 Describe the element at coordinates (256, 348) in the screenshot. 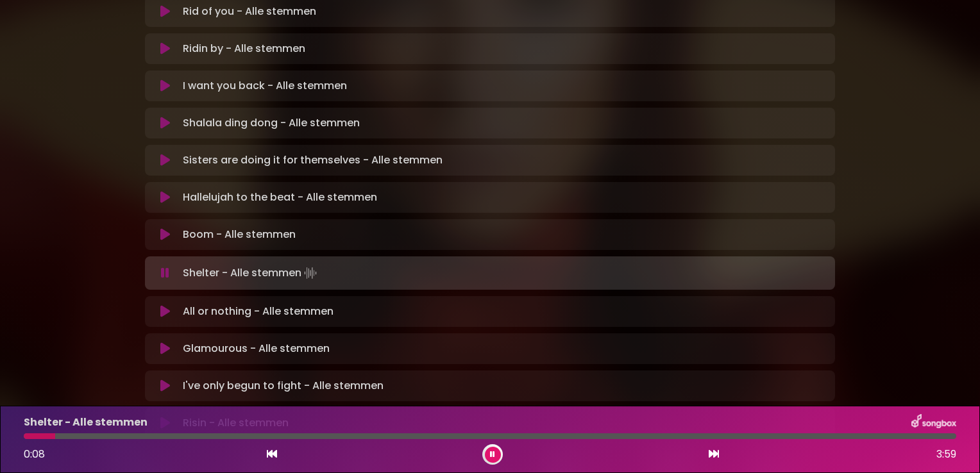

I see `p: Glamourous - Alle stemmen` at that location.